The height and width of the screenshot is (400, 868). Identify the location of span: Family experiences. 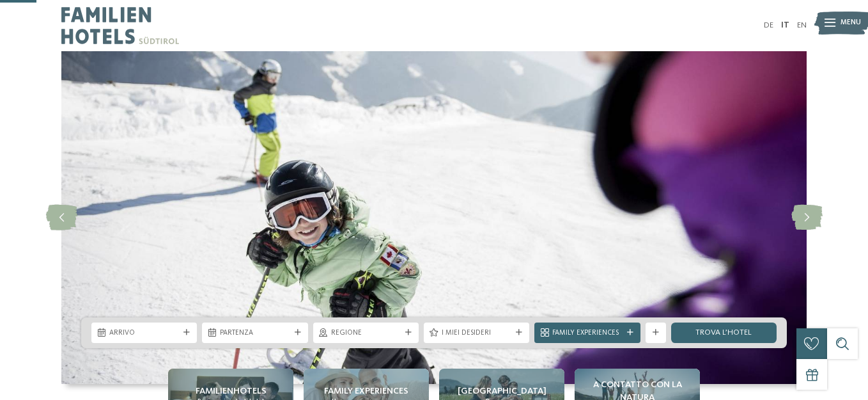
(366, 391).